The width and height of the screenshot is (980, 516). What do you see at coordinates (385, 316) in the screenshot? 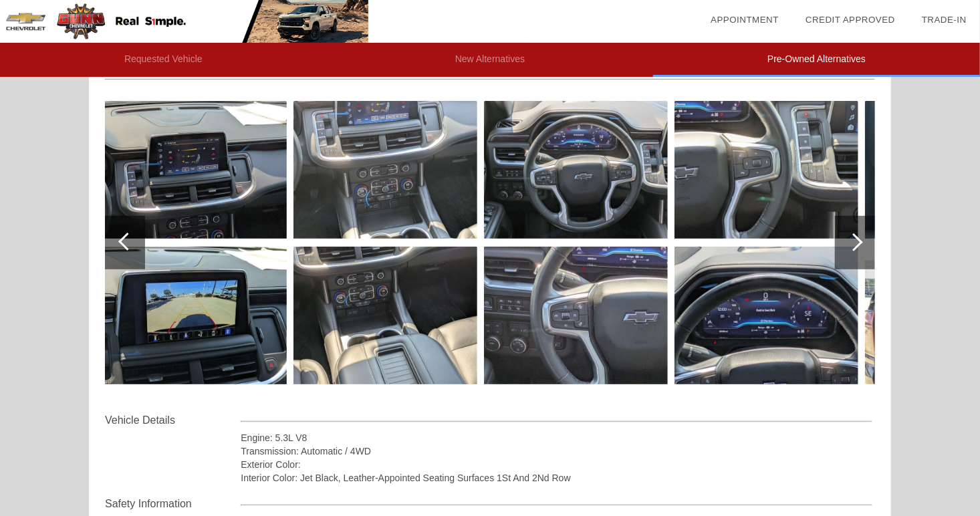
I see `img: 21.jpg` at bounding box center [385, 316].